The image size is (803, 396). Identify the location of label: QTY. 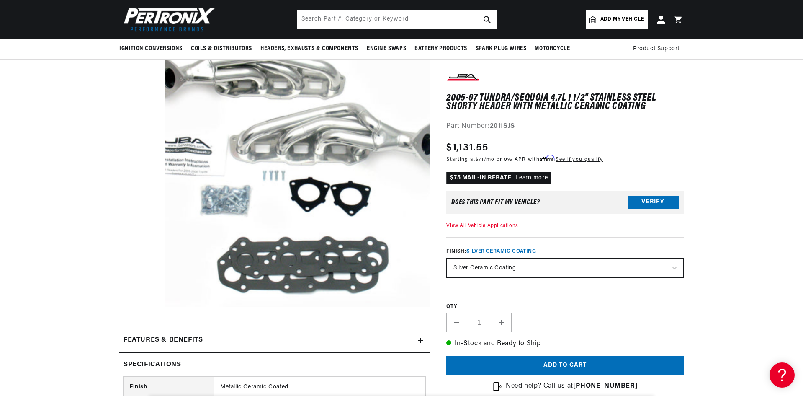
(565, 307).